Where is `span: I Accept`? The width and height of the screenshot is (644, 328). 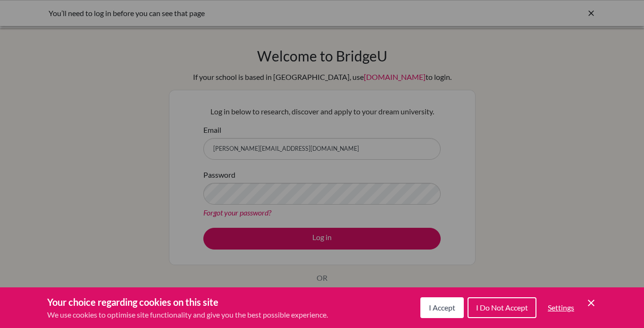 span: I Accept is located at coordinates (442, 307).